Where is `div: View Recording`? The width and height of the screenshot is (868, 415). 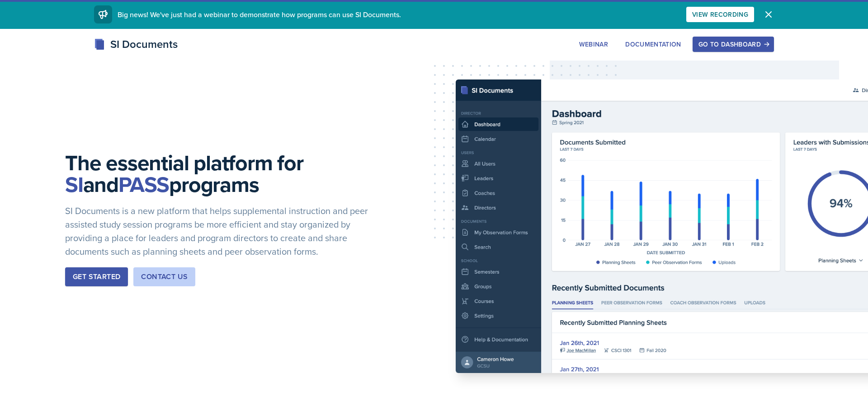 div: View Recording is located at coordinates (720, 15).